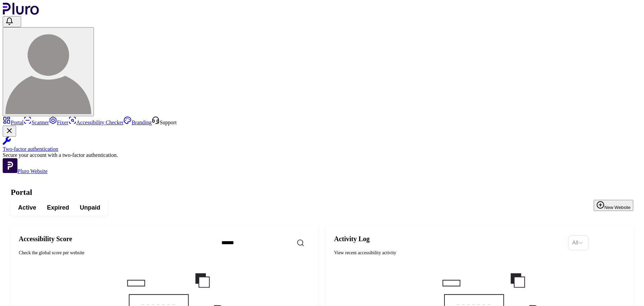 The width and height of the screenshot is (644, 306). What do you see at coordinates (614, 205) in the screenshot?
I see `button: New Website` at bounding box center [614, 205].